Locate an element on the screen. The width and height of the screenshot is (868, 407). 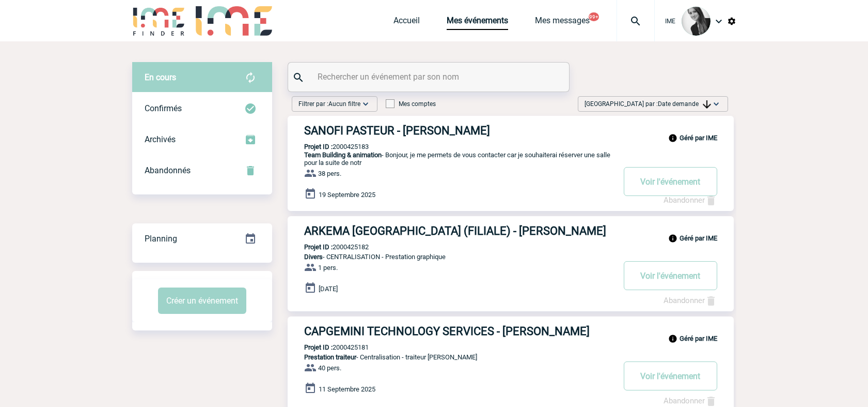
span: 1 pers. is located at coordinates (328, 267).